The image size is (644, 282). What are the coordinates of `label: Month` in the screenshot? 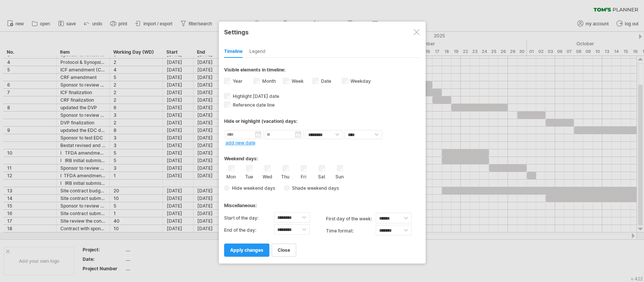 It's located at (268, 81).